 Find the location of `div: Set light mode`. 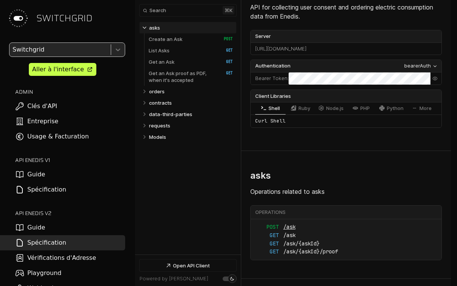

div: Set light mode is located at coordinates (232, 279).